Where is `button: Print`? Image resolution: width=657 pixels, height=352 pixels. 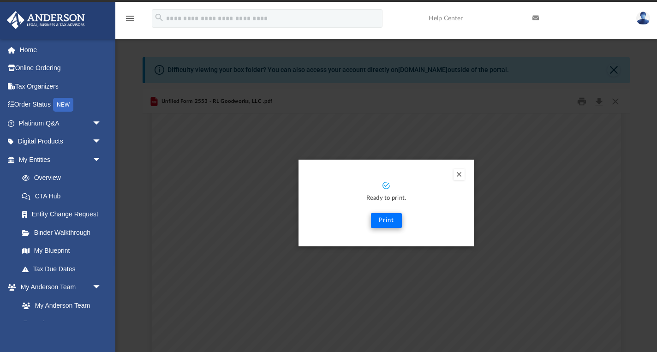
button: Print is located at coordinates (386, 221).